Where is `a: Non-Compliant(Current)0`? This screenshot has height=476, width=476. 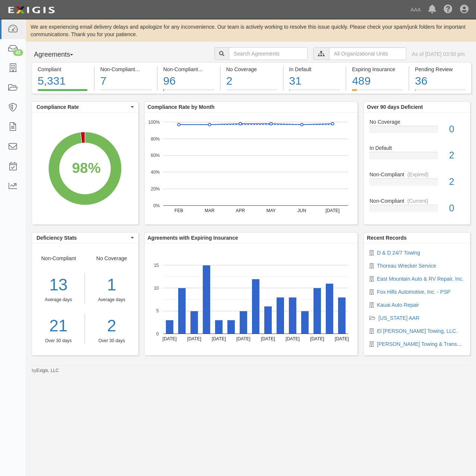 a: Non-Compliant(Current)0 is located at coordinates (417, 208).